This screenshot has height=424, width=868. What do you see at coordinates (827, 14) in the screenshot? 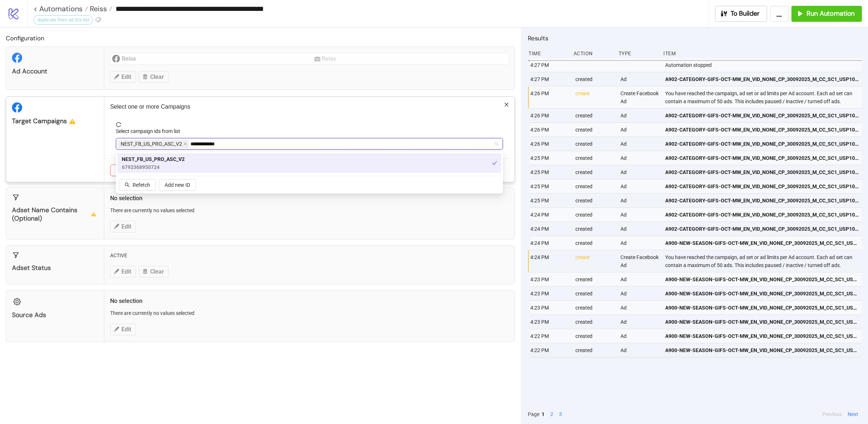
I see `button: Run Automation` at bounding box center [827, 14].